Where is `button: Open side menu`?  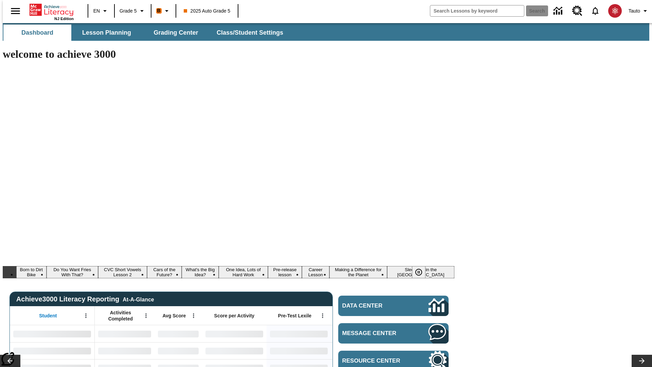
button: Open side menu is located at coordinates (15, 11).